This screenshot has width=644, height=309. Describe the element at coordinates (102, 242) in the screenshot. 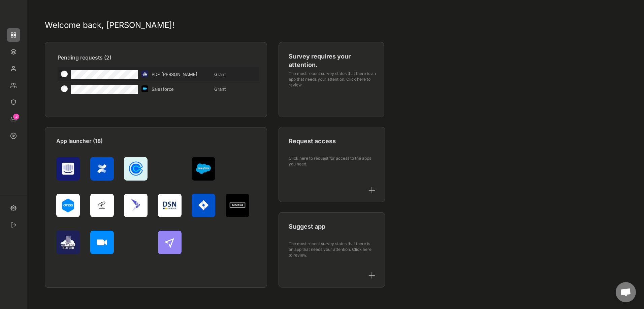

I see `div: Zoom` at that location.